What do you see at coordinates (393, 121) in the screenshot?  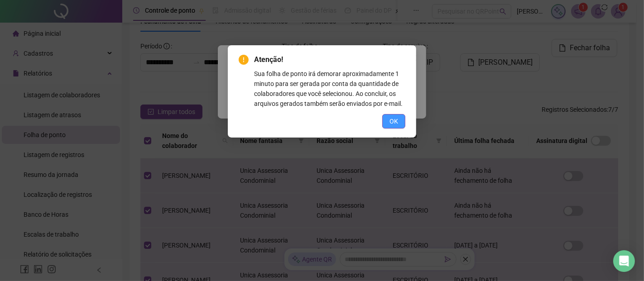 I see `span: OK` at bounding box center [393, 121].